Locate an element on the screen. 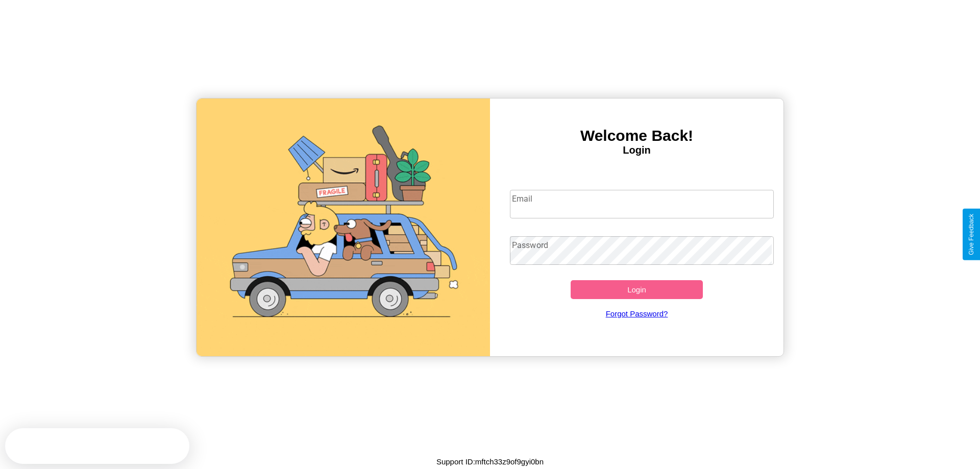 The height and width of the screenshot is (469, 980). img: gif is located at coordinates (343, 227).